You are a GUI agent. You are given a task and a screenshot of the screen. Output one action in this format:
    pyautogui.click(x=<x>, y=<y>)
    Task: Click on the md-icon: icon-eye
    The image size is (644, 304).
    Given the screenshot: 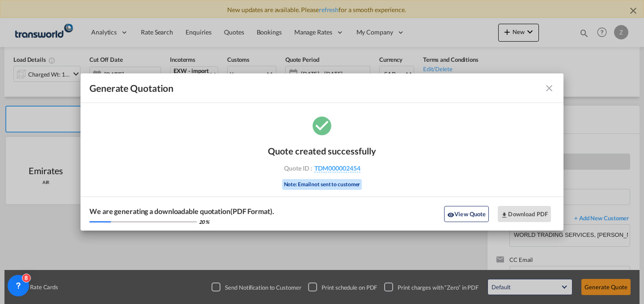 What is the action you would take?
    pyautogui.click(x=451, y=215)
    